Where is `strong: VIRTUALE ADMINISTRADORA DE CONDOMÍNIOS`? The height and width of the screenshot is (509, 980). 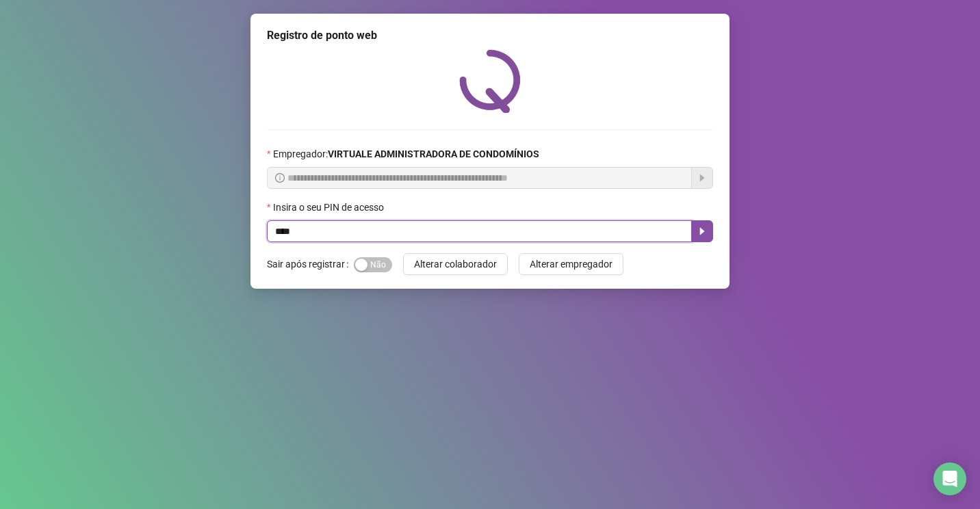
strong: VIRTUALE ADMINISTRADORA DE CONDOMÍNIOS is located at coordinates (434, 154).